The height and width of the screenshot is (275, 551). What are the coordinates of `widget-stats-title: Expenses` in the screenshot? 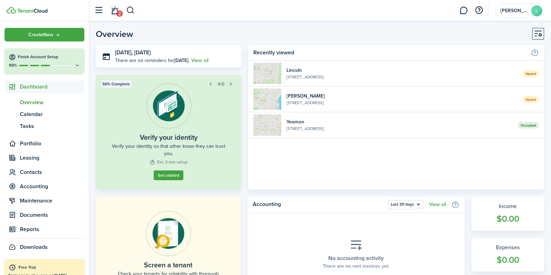 It's located at (508, 247).